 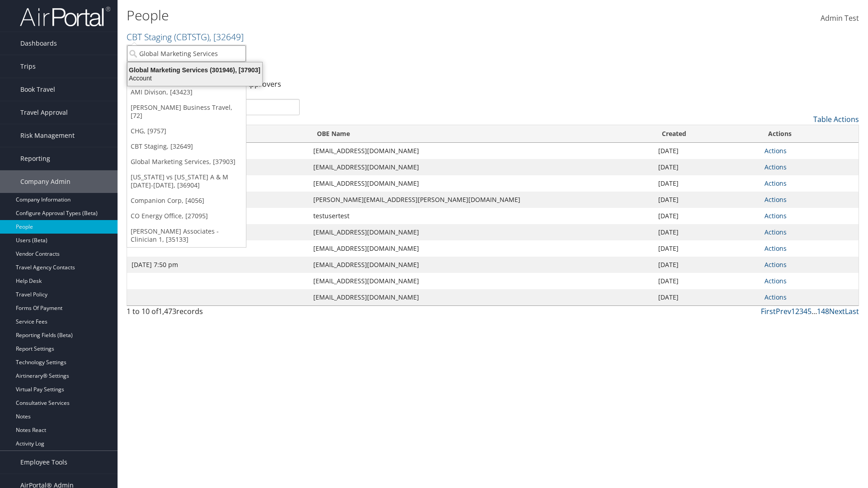 What do you see at coordinates (167, 311) in the screenshot?
I see `span: 1,473` at bounding box center [167, 311].